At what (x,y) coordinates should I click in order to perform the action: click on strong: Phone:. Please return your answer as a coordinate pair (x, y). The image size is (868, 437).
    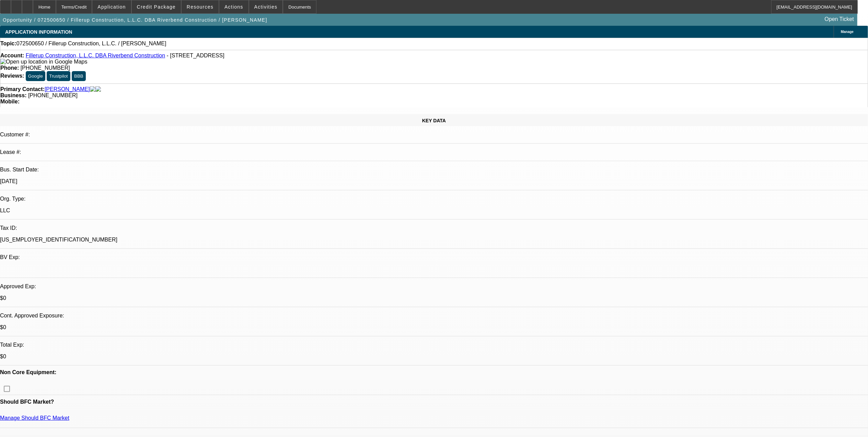
    Looking at the image, I should click on (10, 68).